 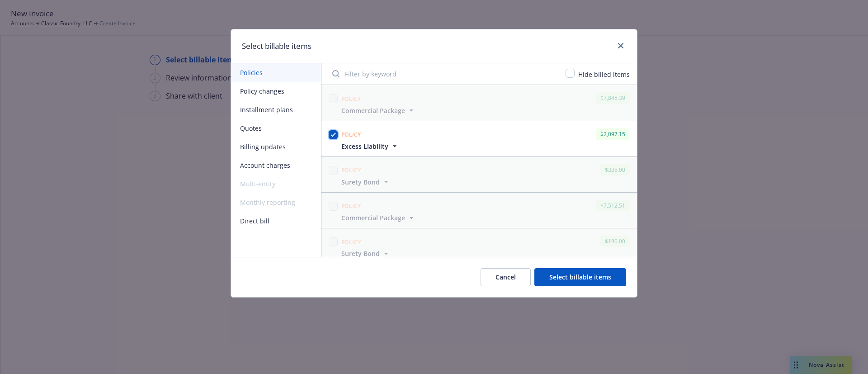 What do you see at coordinates (443, 74) in the screenshot?
I see `input: Filter by keyword` at bounding box center [443, 74].